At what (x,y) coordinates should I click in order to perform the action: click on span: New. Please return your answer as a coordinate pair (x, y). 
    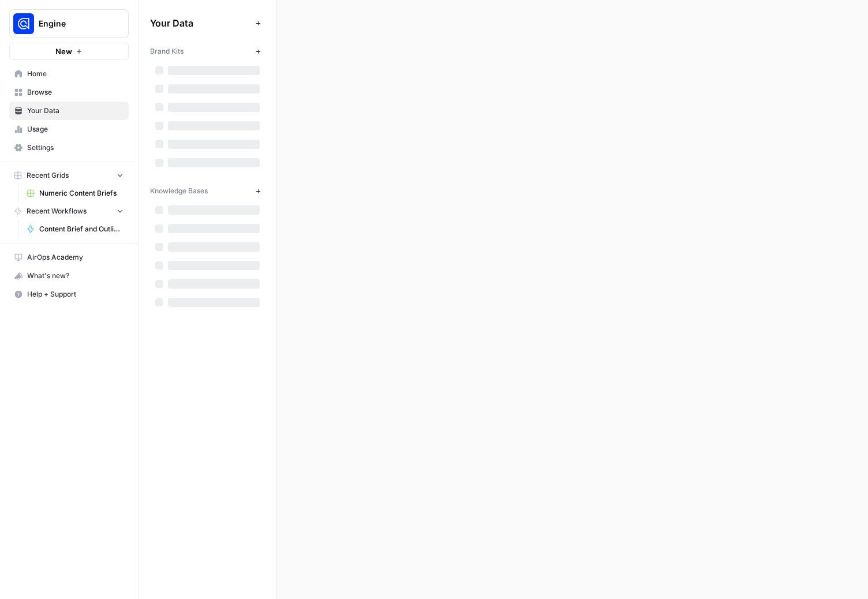
    Looking at the image, I should click on (64, 51).